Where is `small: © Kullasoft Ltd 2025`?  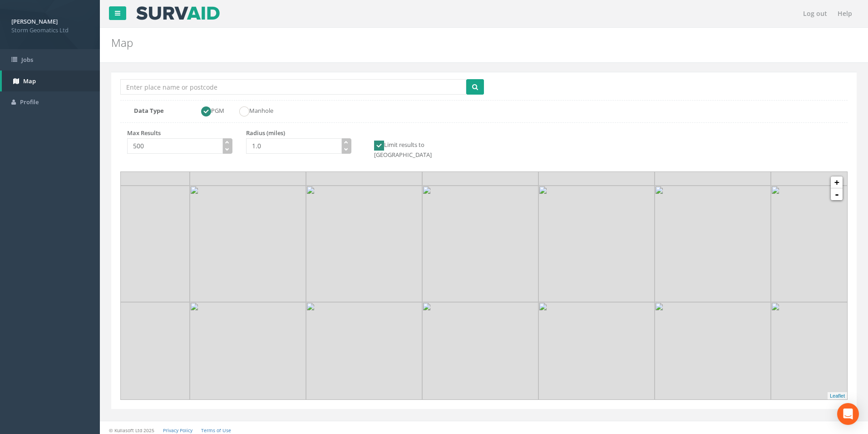 small: © Kullasoft Ltd 2025 is located at coordinates (132, 430).